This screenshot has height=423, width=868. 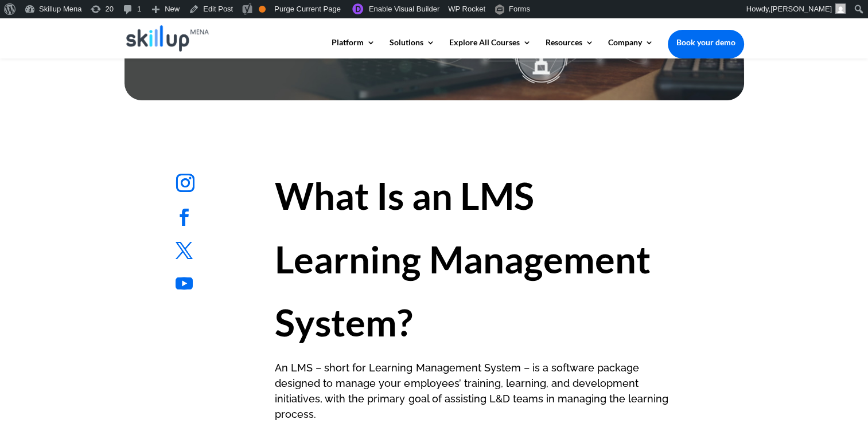 I want to click on a: Resources, so click(x=570, y=48).